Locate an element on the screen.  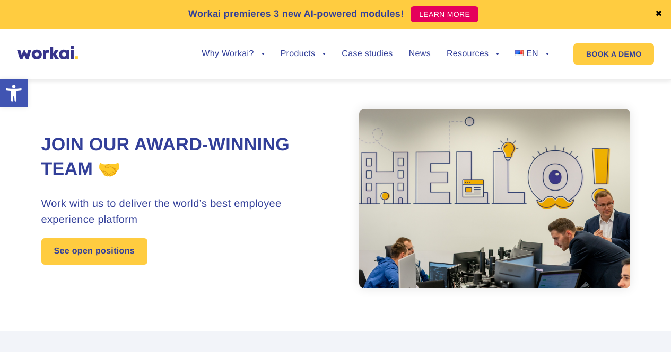
h3: Work with us to deliver the world’s best employee experience platform is located at coordinates (188, 212).